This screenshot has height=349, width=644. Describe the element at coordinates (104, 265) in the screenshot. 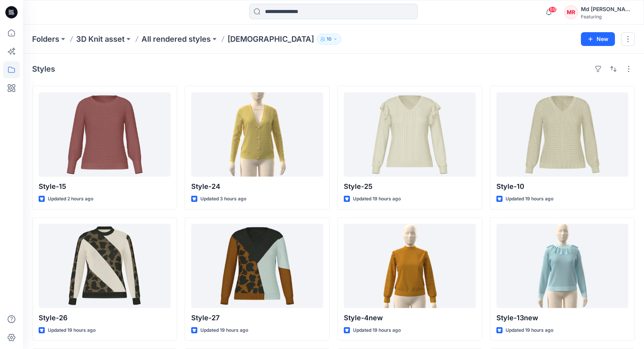

I see `a: Style-26` at that location.